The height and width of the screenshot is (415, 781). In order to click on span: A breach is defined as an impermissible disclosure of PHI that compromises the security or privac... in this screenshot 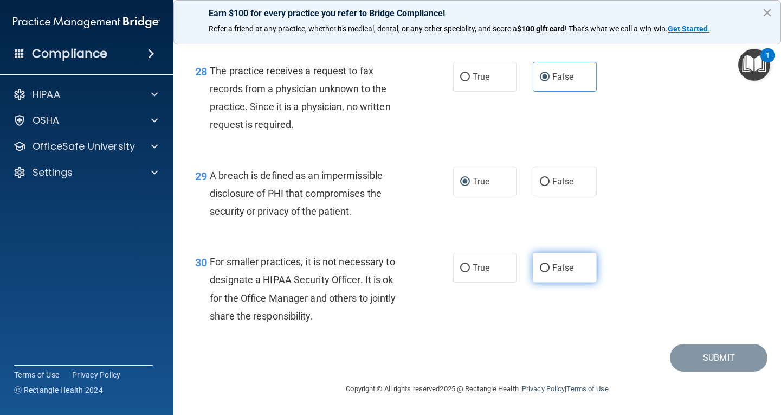, I will do `click(296, 193)`.